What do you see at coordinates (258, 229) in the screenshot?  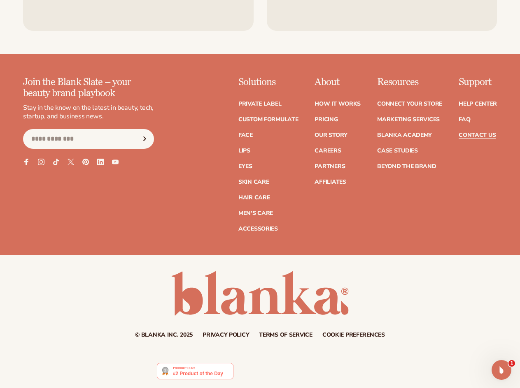 I see `a: Accessories` at bounding box center [258, 229].